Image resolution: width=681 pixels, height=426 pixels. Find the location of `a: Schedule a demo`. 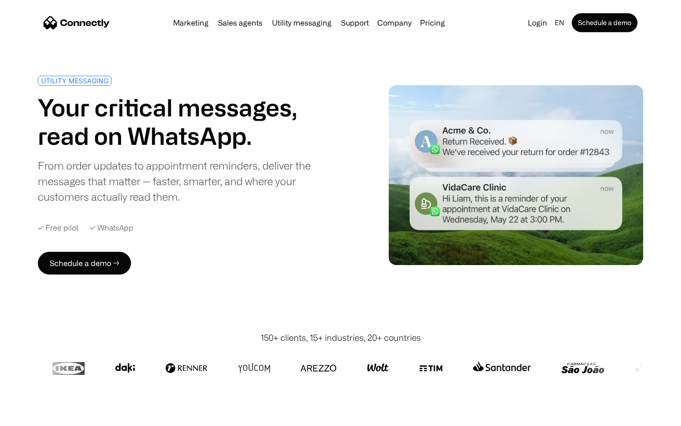

a: Schedule a demo is located at coordinates (605, 23).